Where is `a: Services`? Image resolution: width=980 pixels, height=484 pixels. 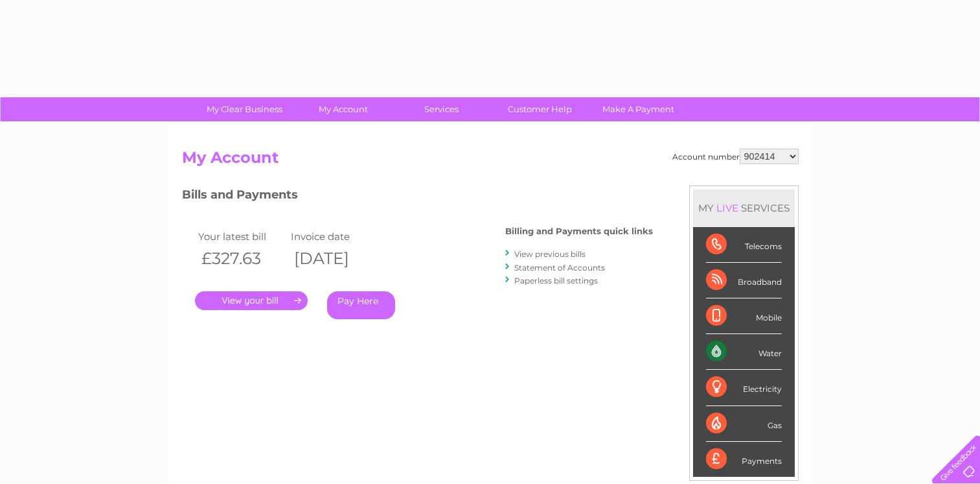
a: Services is located at coordinates (441, 109).